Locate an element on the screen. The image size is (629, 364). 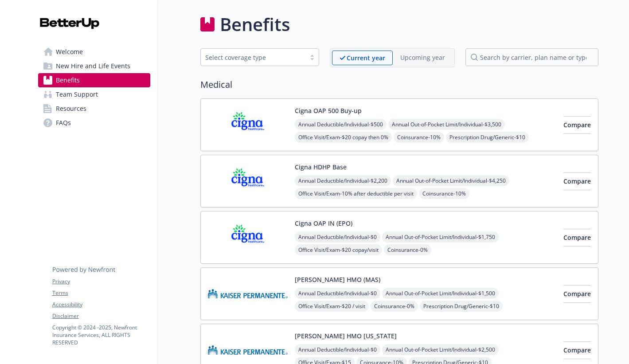
a: FAQs is located at coordinates (93, 123).